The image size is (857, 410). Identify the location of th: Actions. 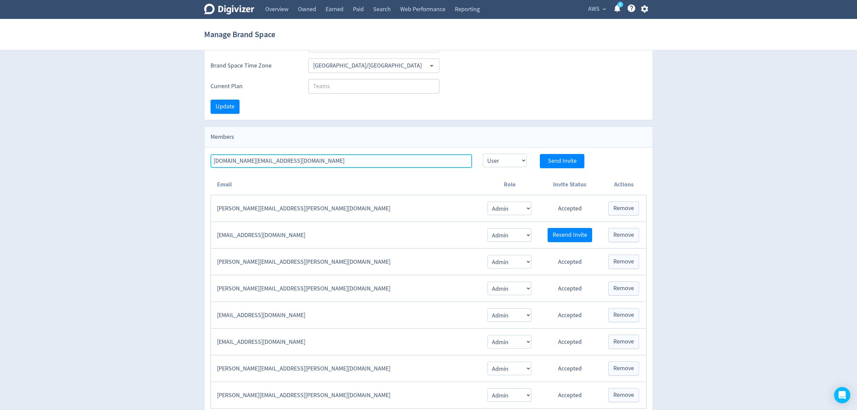
(624, 185).